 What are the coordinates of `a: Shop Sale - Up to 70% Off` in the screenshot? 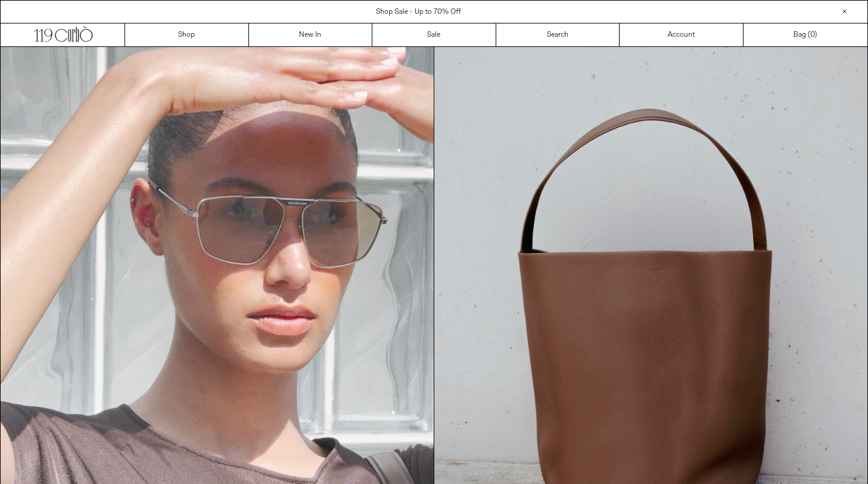 It's located at (418, 12).